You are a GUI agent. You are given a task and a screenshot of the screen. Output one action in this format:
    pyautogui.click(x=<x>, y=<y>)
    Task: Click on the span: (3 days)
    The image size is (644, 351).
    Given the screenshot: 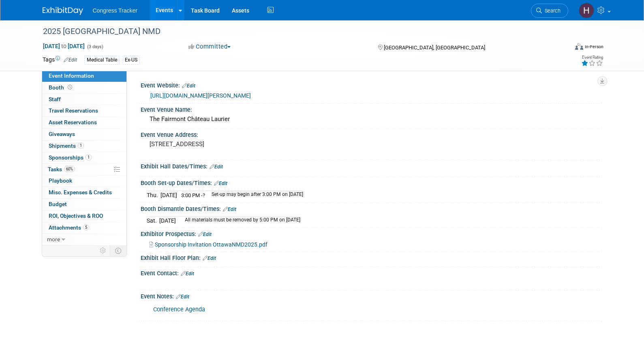 What is the action you would take?
    pyautogui.click(x=95, y=47)
    